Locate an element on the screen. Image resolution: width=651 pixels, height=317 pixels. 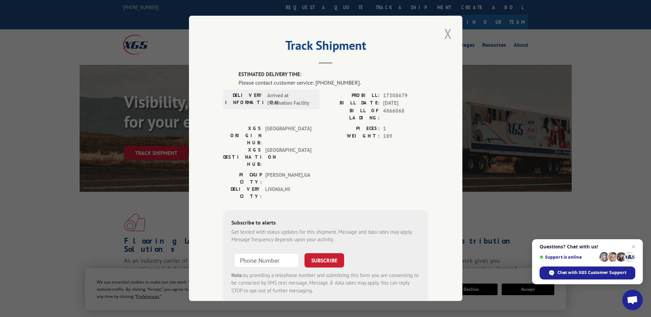
label: PIECES: is located at coordinates (353, 129).